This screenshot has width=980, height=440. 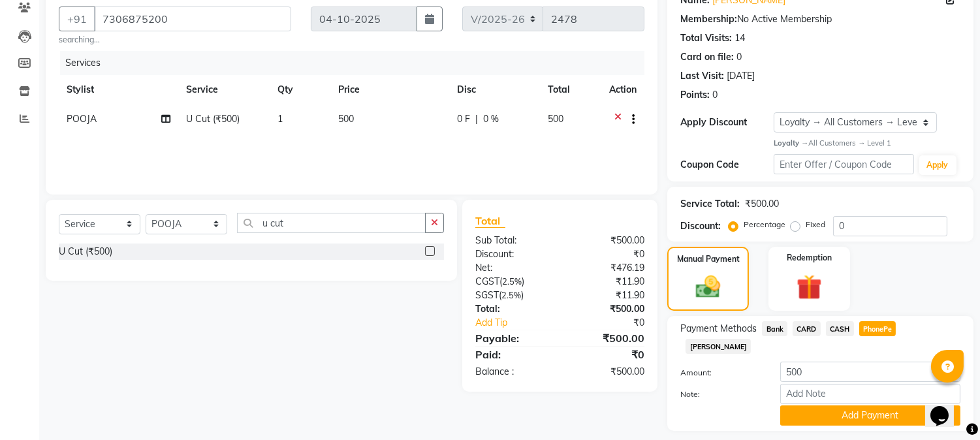 I want to click on div: Card on file:, so click(x=707, y=57).